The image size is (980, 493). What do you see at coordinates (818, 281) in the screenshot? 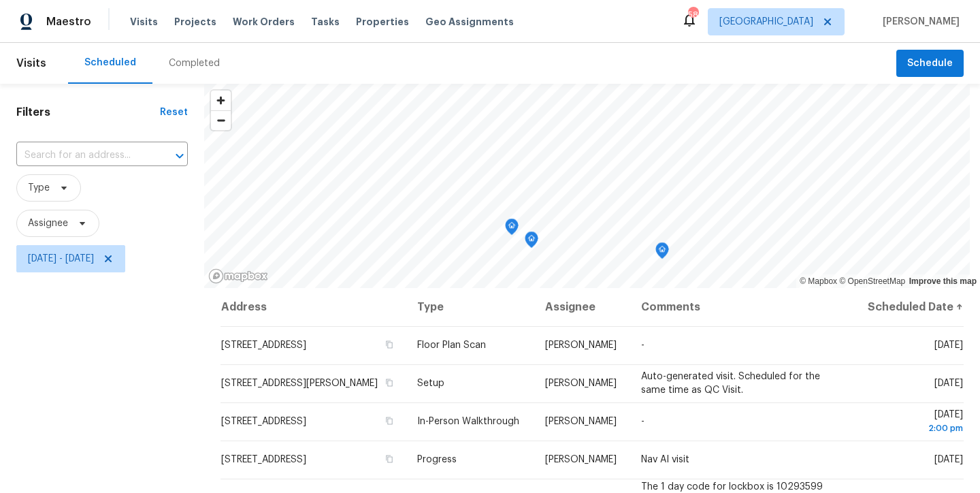
I see `a: Mapbox` at bounding box center [818, 281].